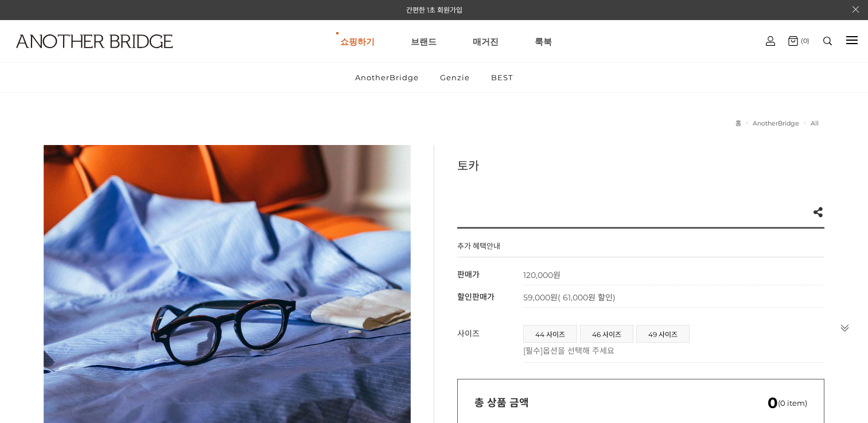  Describe the element at coordinates (815, 123) in the screenshot. I see `a: All` at that location.